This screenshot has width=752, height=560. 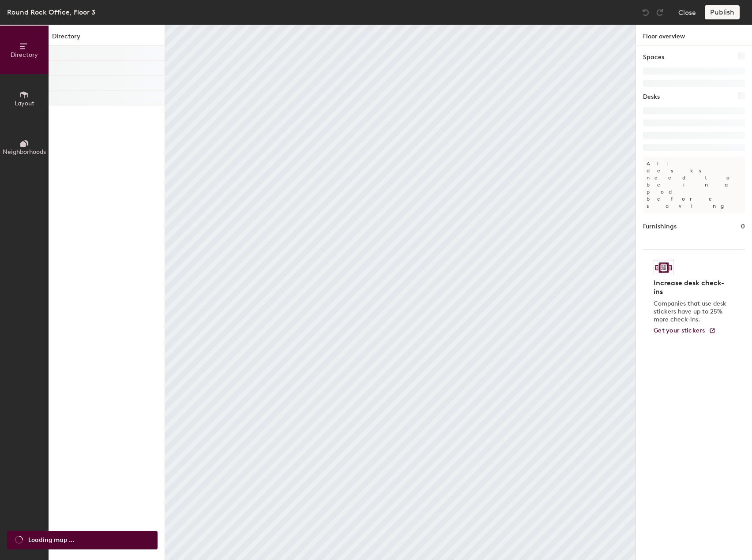 I want to click on span: Neighborhoods, so click(x=24, y=152).